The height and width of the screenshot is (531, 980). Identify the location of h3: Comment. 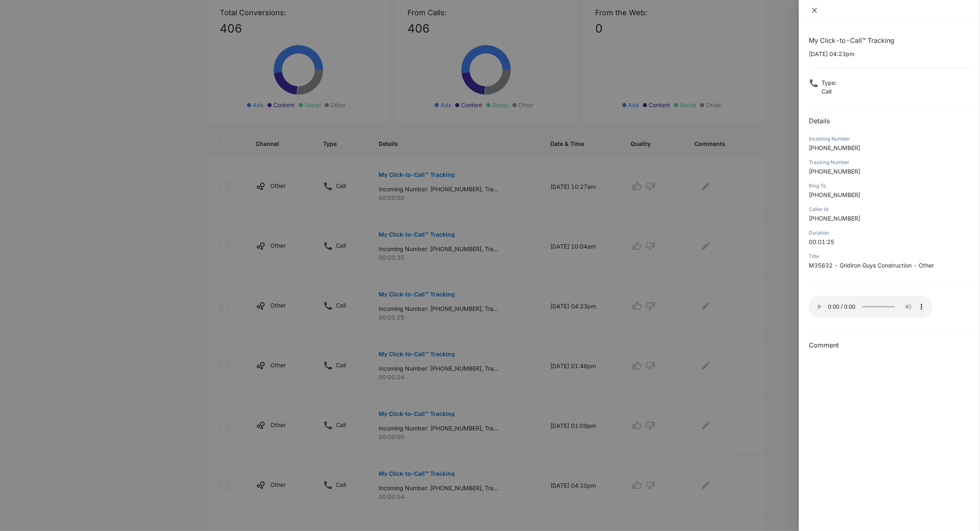
(890, 345).